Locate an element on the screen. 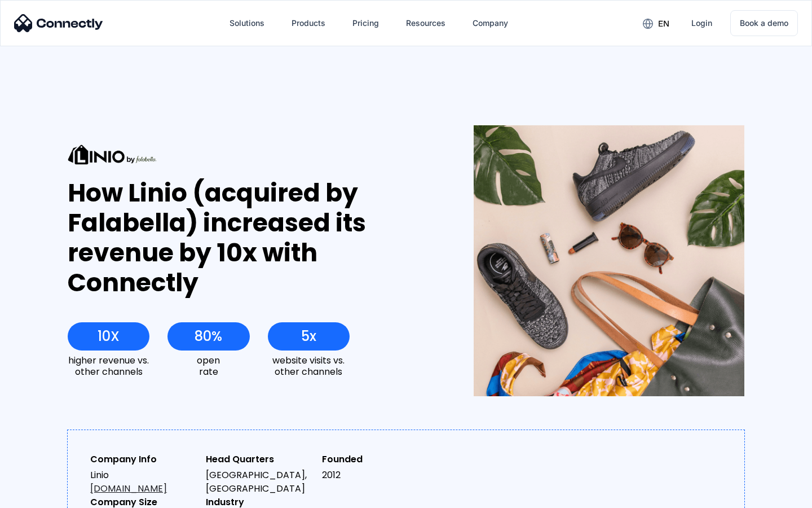  a: Pricing is located at coordinates (366, 23).